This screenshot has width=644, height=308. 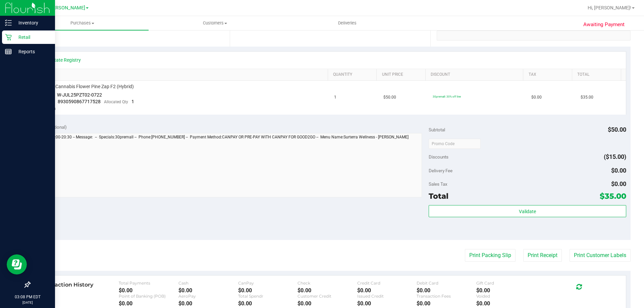 What do you see at coordinates (268, 296) in the screenshot?
I see `div: Total Spendr` at bounding box center [268, 296].